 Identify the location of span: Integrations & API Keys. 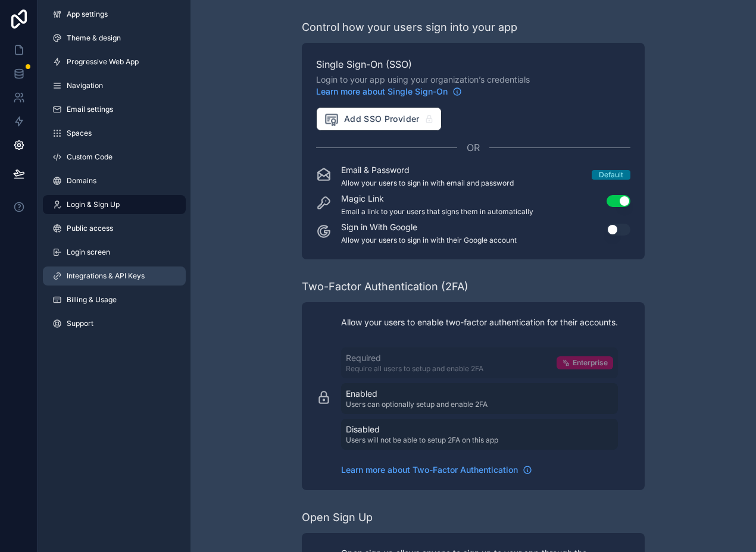
(105, 276).